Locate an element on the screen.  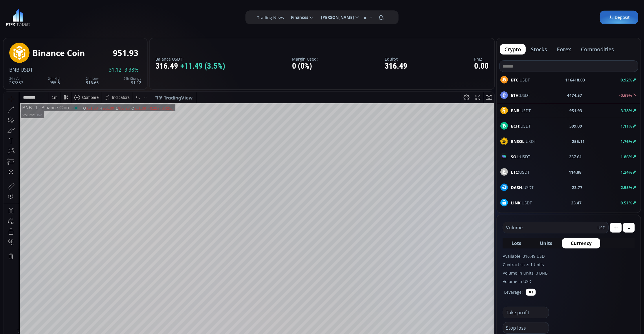
div: 916.66 is located at coordinates (92, 80).